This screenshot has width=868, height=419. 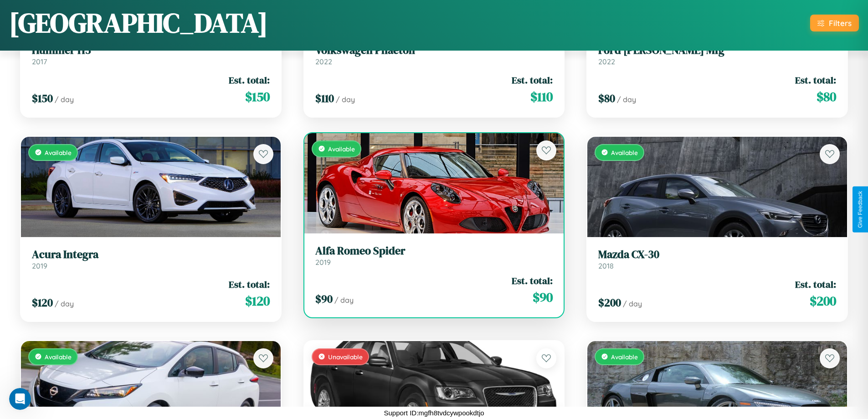 I want to click on h3: Alfa Romeo Spider, so click(x=435, y=251).